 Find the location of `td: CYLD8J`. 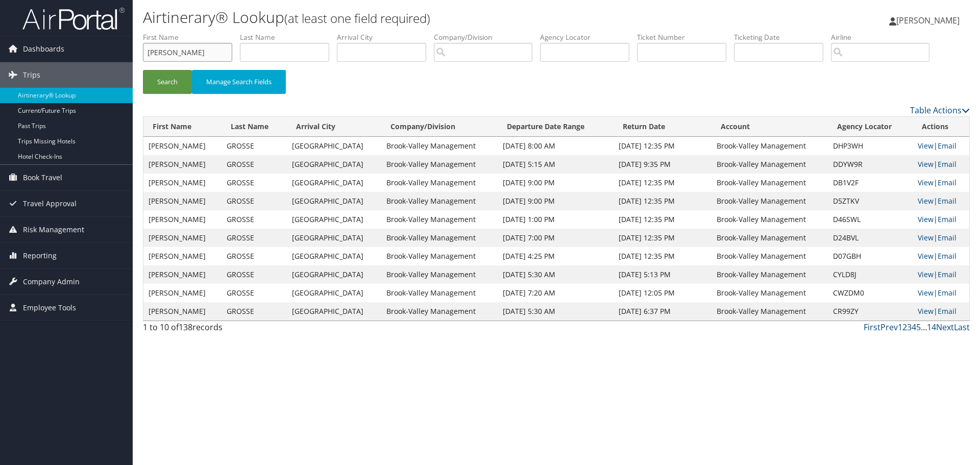

td: CYLD8J is located at coordinates (870, 275).